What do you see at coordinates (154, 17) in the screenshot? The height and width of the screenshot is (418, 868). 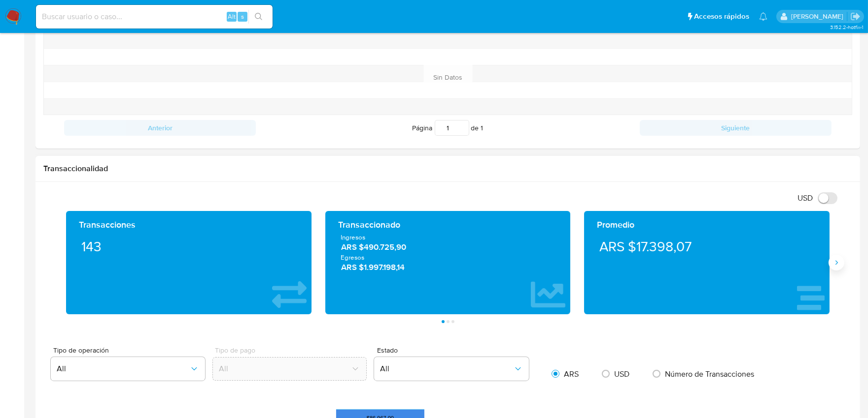 I see `input: Buscar usuario o caso...` at bounding box center [154, 17].